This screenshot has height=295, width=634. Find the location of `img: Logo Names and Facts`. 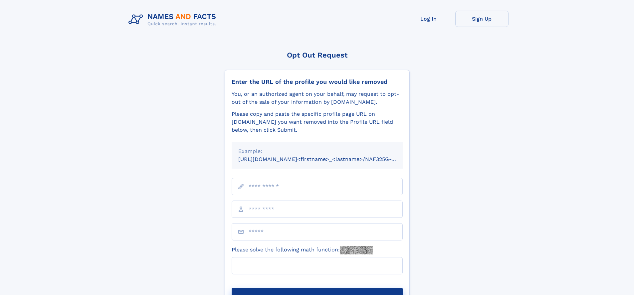

img: Logo Names and Facts is located at coordinates (174, 20).